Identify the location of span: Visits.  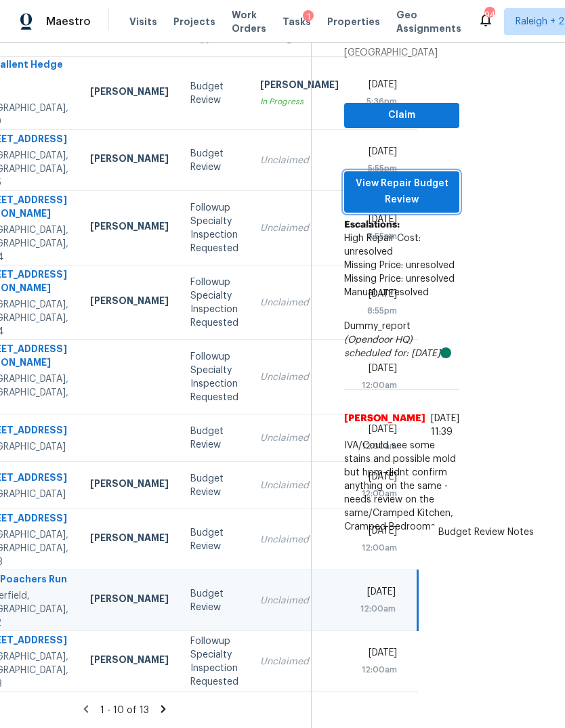
(143, 22).